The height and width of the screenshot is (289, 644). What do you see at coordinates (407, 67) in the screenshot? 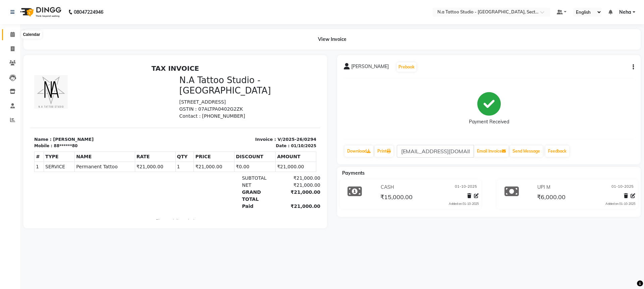
I see `button: Prebook` at bounding box center [407, 67].